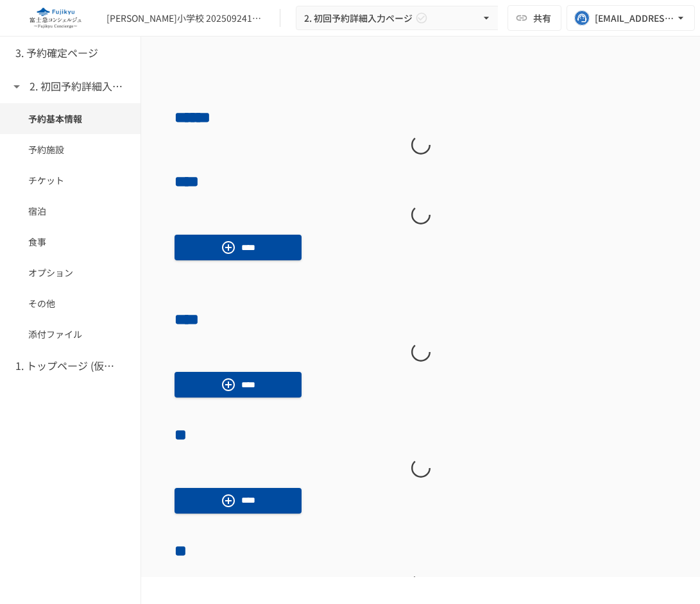 The width and height of the screenshot is (700, 604). Describe the element at coordinates (56, 18) in the screenshot. I see `img: eQeGXtYPV2fEKIA3pizDiVdzO5gJTl2ahLbsPaD2E4R` at that location.